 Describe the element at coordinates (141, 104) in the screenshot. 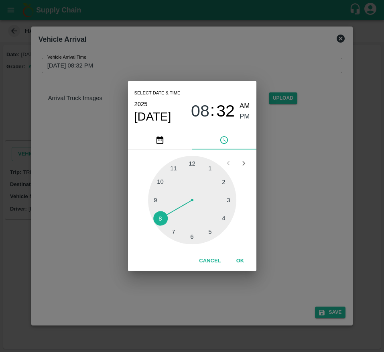

I see `button: 2025` at that location.